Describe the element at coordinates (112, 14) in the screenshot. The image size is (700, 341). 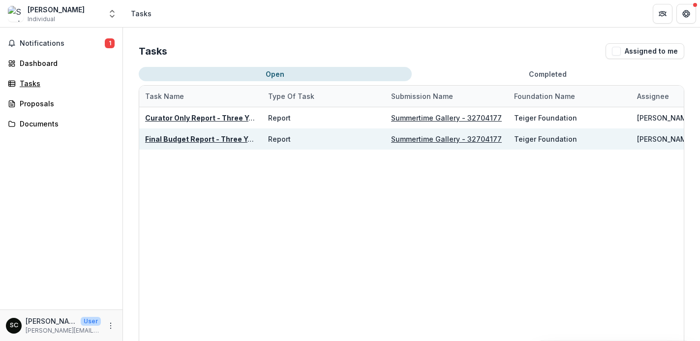
I see `button: Open entity switcher` at that location.